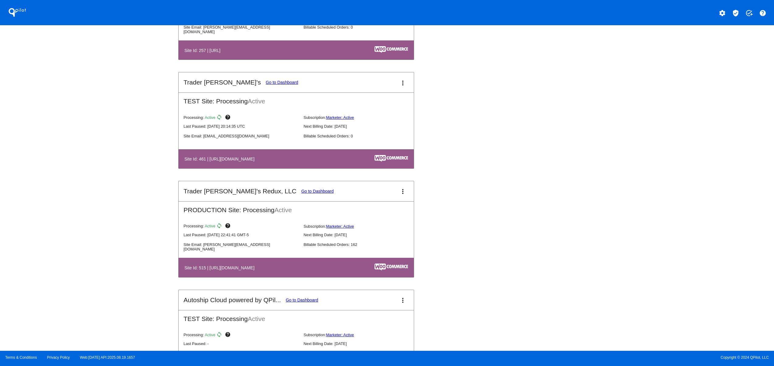 The height and width of the screenshot is (366, 774). Describe the element at coordinates (361, 245) in the screenshot. I see `p: Billable Scheduled Orders: 162` at that location.